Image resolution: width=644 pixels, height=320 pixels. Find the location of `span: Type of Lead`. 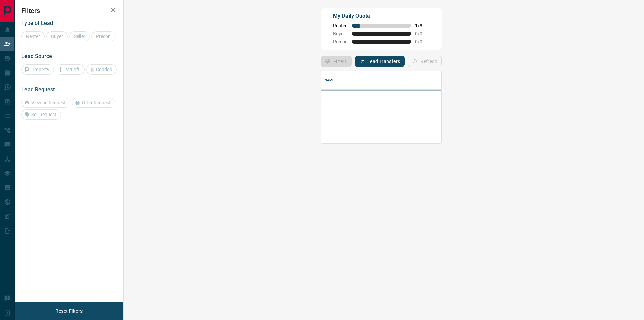

span: Type of Lead is located at coordinates (37, 23).